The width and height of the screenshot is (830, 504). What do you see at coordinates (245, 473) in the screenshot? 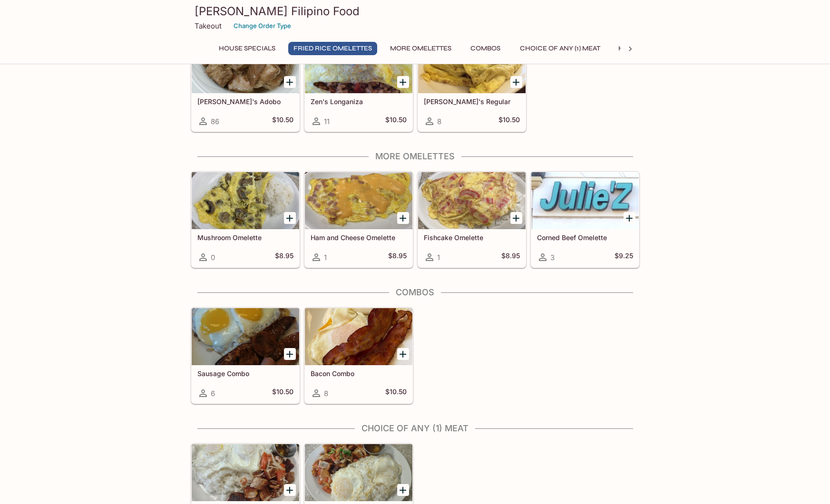
I see `div: Choice of Any (1) Meat` at bounding box center [245, 473].